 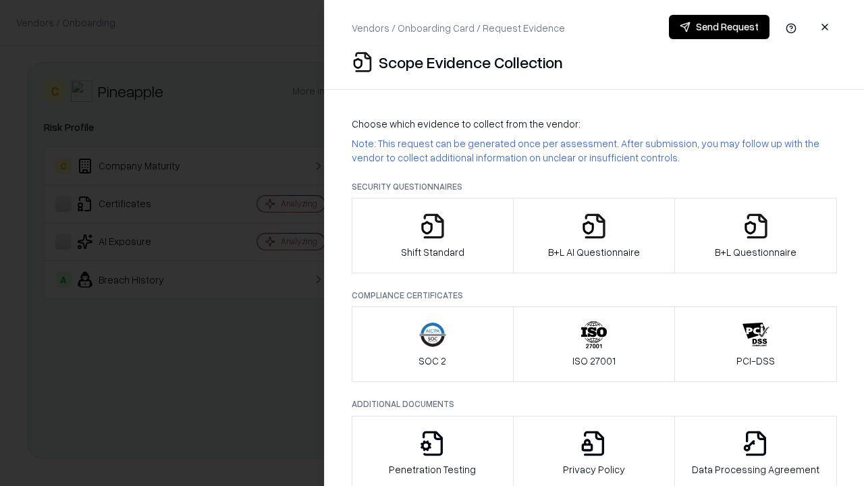 What do you see at coordinates (755, 252) in the screenshot?
I see `p: B+L Questionnaire` at bounding box center [755, 252].